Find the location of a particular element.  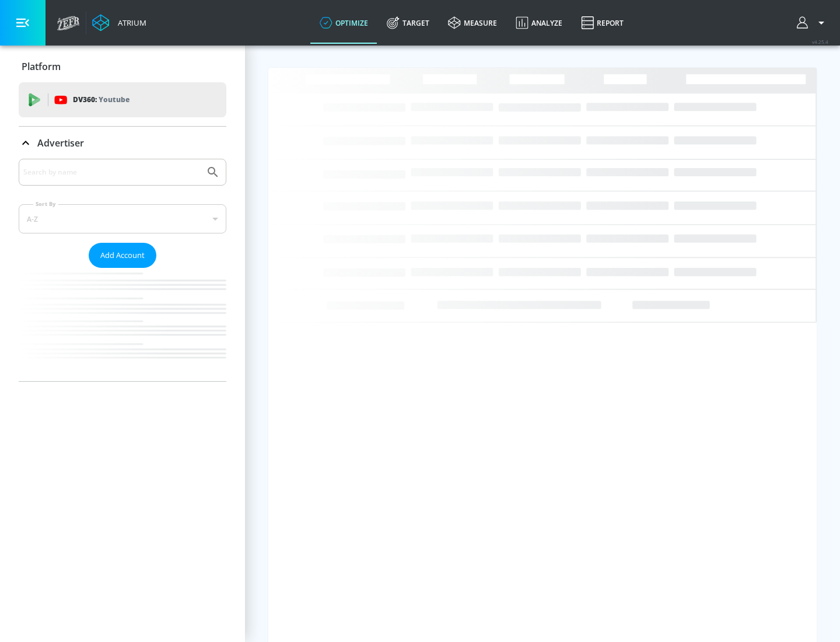

a: Report is located at coordinates (602, 23).